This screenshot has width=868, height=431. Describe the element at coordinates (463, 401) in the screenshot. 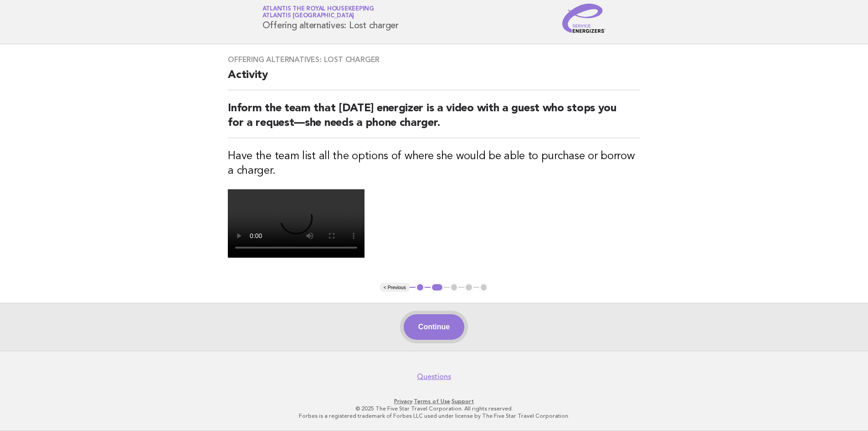

I see `a: Support` at that location.